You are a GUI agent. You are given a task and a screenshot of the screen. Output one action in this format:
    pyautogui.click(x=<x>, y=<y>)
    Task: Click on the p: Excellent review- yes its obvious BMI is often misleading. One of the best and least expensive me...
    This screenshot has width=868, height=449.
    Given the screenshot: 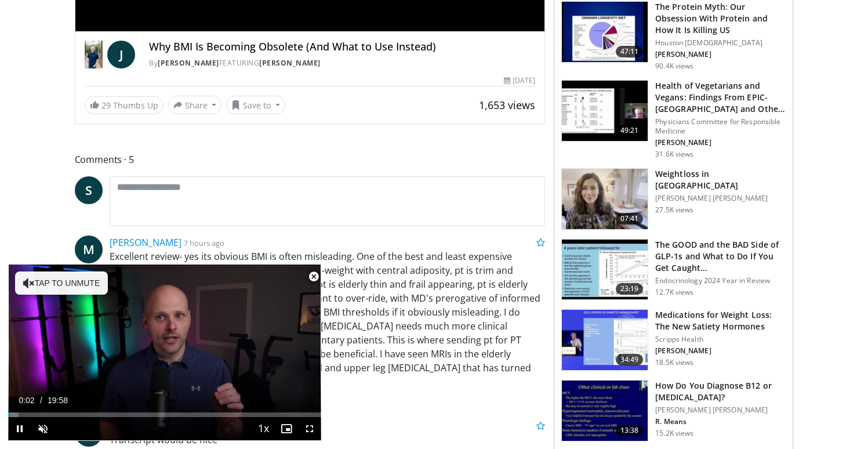 What is the action you would take?
    pyautogui.click(x=327, y=319)
    